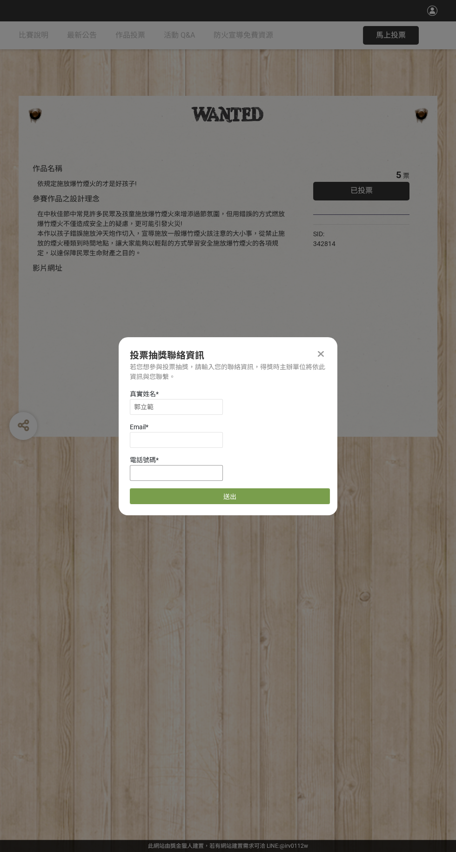 Image resolution: width=456 pixels, height=852 pixels. I want to click on div: 依規定施放爆竹煙火的才是好孩子!, so click(161, 184).